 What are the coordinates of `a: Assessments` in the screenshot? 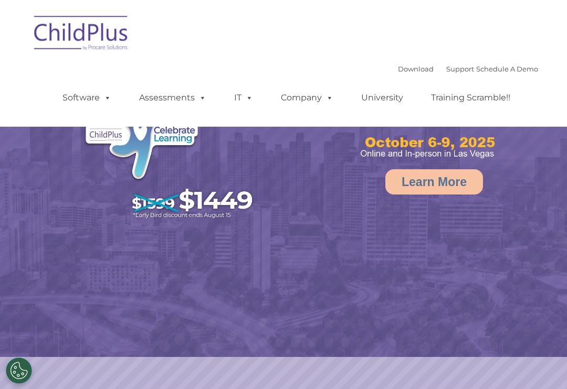 It's located at (173, 98).